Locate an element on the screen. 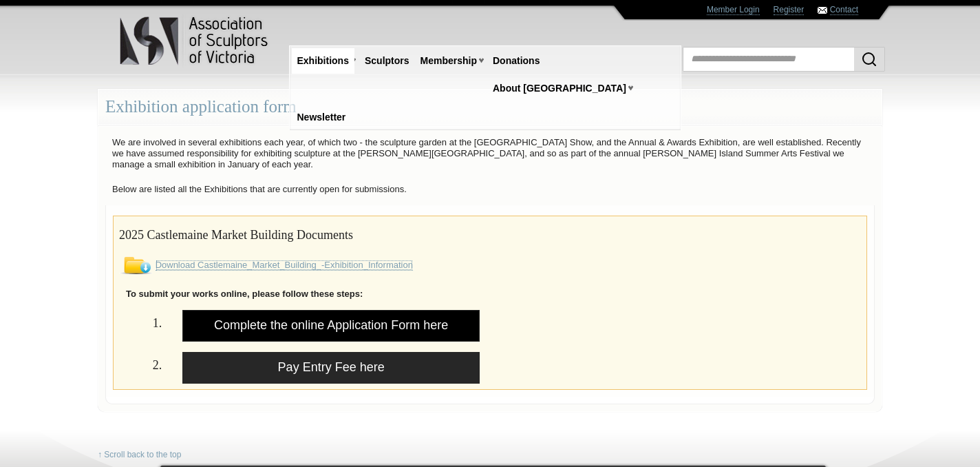  img: logo.png is located at coordinates (194, 41).